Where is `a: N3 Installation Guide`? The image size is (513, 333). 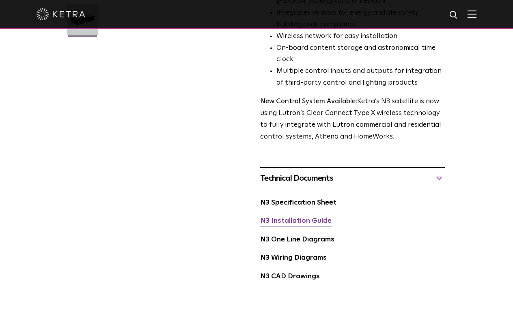 a: N3 Installation Guide is located at coordinates (296, 221).